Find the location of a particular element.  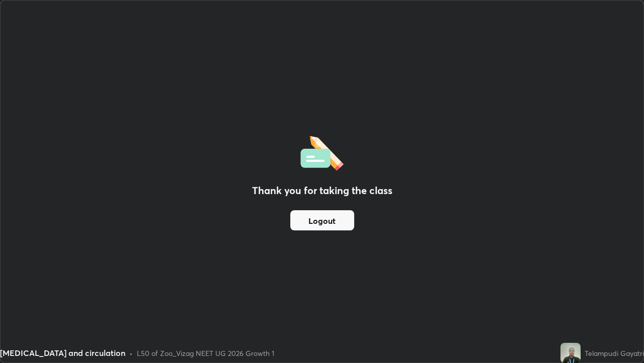

img: offlineFeedback.1438e8b3.svg is located at coordinates (322, 151).